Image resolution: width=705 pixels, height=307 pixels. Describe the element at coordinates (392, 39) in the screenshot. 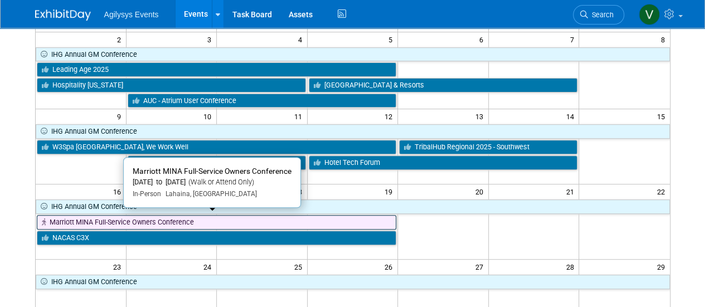

I see `span: 5` at that location.